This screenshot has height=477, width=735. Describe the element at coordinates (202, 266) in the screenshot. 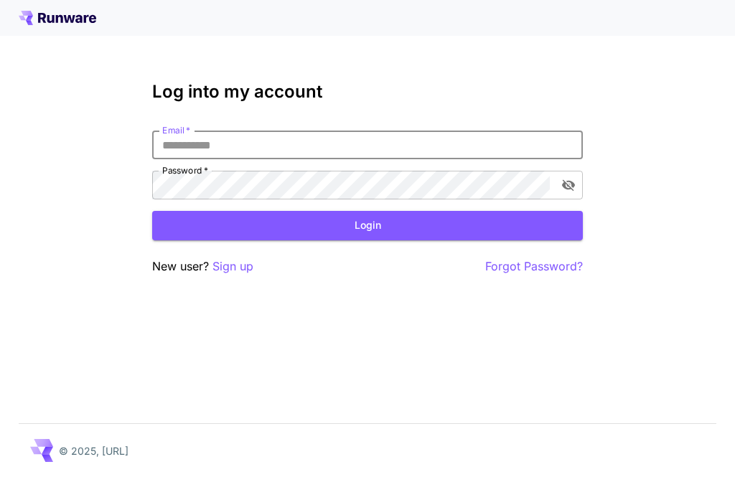

I see `p: New user?` at that location.